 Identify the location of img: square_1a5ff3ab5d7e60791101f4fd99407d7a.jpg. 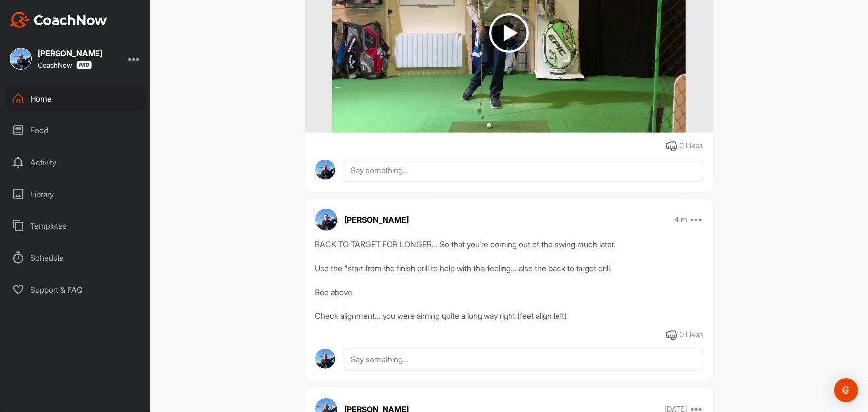
(21, 59).